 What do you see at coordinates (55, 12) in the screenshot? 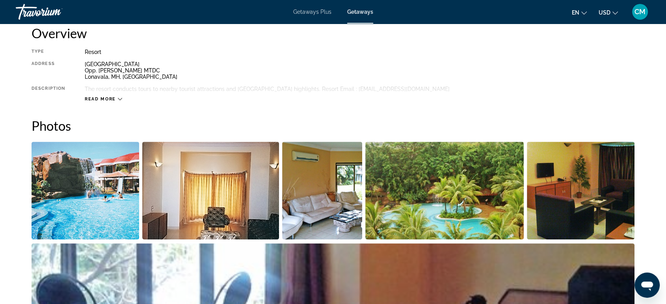
I see `a: Travorium` at bounding box center [55, 12].